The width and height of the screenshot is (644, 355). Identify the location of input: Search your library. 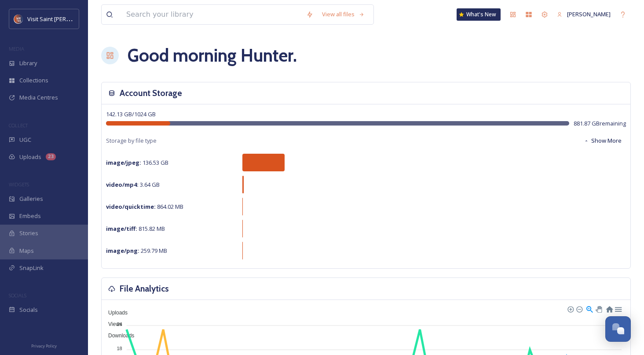
(212, 15).